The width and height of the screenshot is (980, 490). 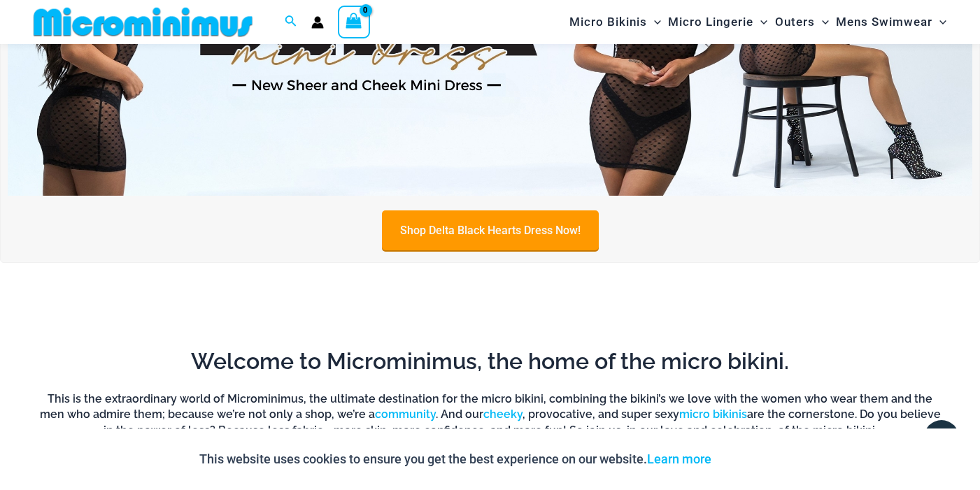 What do you see at coordinates (143, 22) in the screenshot?
I see `img: MM SHOP LOGO FLAT` at bounding box center [143, 22].